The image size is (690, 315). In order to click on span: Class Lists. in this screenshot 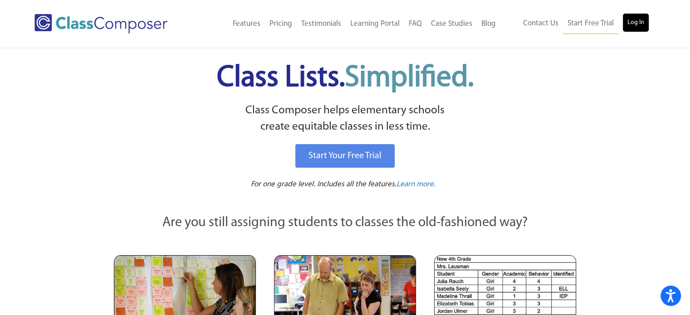, I will do `click(345, 78)`.